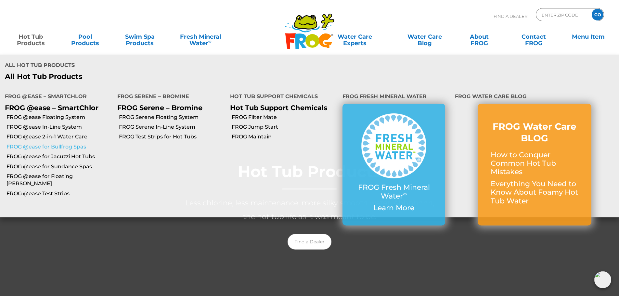  What do you see at coordinates (534, 163) in the screenshot?
I see `p: How to Conquer Common Hot Tub Mistakes` at bounding box center [534, 163].